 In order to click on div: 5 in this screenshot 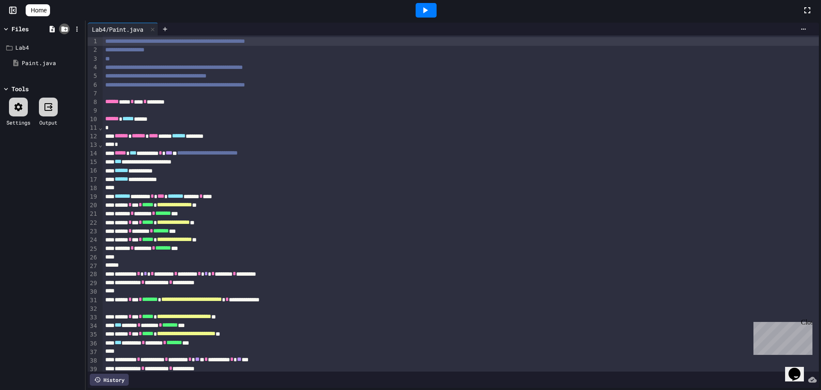, I will do `click(93, 76)`.